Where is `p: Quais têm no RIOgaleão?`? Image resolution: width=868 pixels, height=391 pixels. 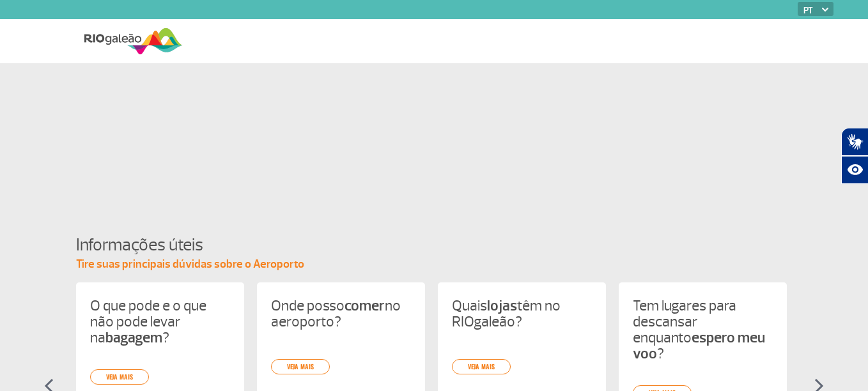
p: Quais têm no RIOgaleão? is located at coordinates (521, 314).